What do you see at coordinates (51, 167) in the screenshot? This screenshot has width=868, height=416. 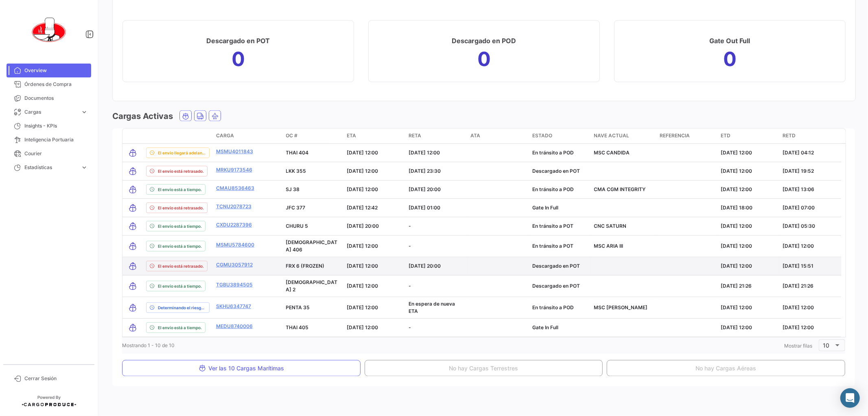 I see `span: Estadísticas` at bounding box center [51, 167].